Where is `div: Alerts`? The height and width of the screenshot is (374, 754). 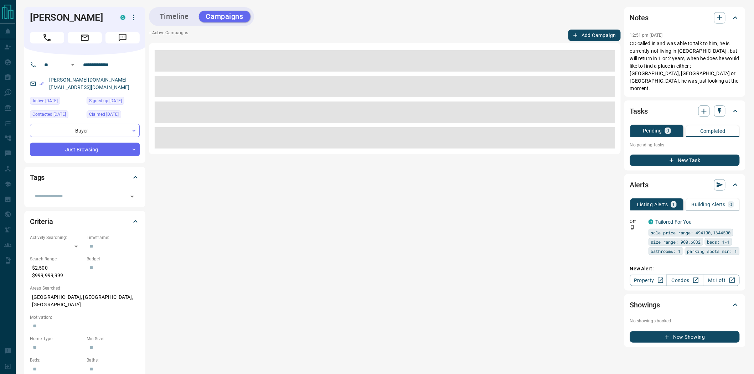
div: Alerts is located at coordinates (685, 185).